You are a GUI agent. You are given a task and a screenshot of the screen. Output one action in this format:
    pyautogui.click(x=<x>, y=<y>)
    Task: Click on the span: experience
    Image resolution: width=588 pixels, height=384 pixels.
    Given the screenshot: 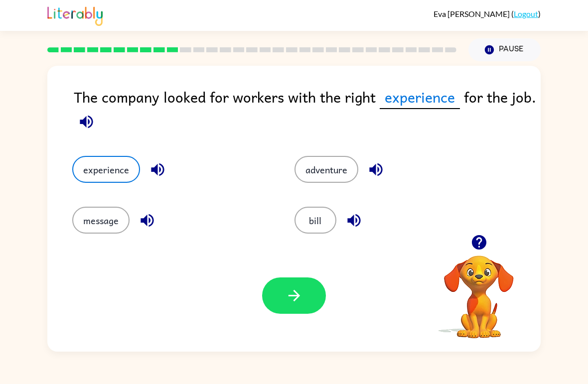 What is the action you would take?
    pyautogui.click(x=420, y=97)
    